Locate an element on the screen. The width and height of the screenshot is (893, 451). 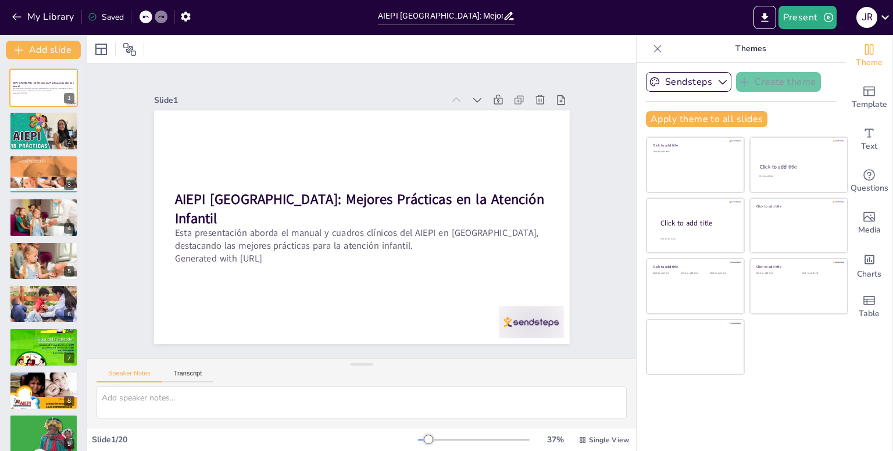
span: Charts is located at coordinates (869, 274).